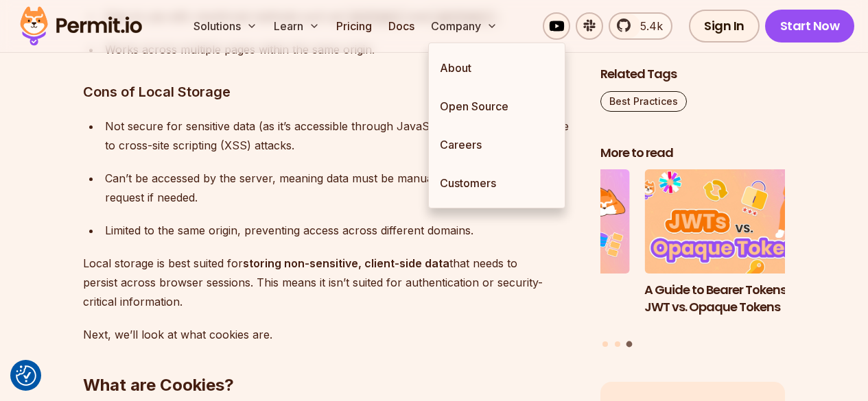  I want to click on a: Customers, so click(496, 184).